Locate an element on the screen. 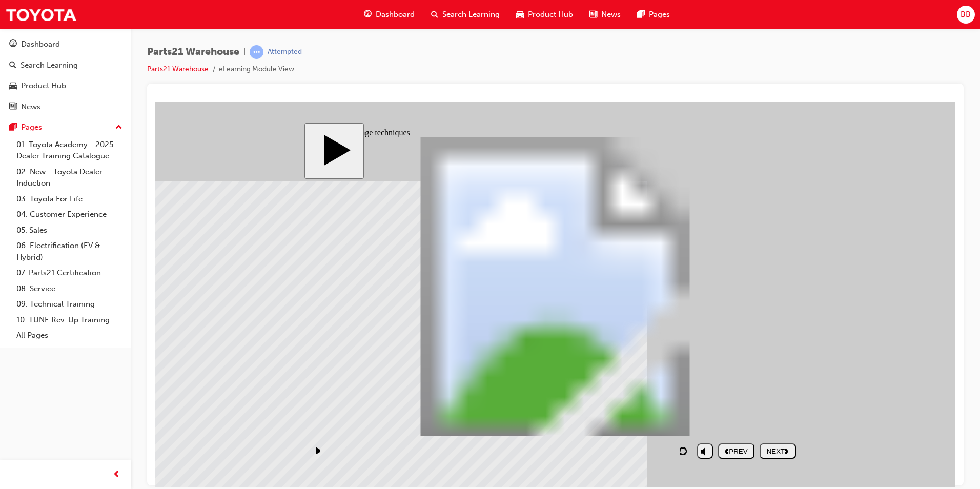 Image resolution: width=980 pixels, height=489 pixels. div: Product Hub is located at coordinates (44, 86).